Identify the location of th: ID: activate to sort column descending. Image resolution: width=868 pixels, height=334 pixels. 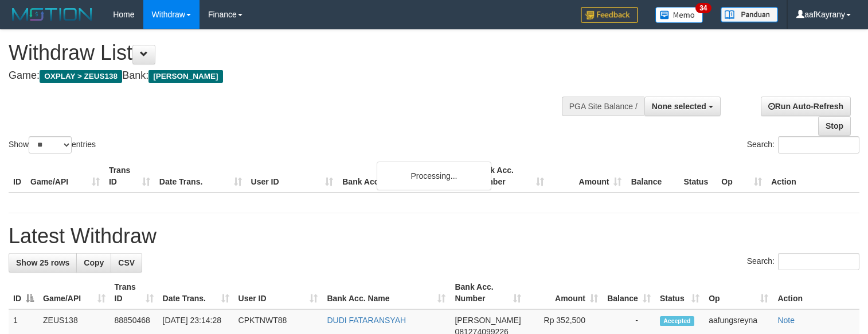
(24, 292).